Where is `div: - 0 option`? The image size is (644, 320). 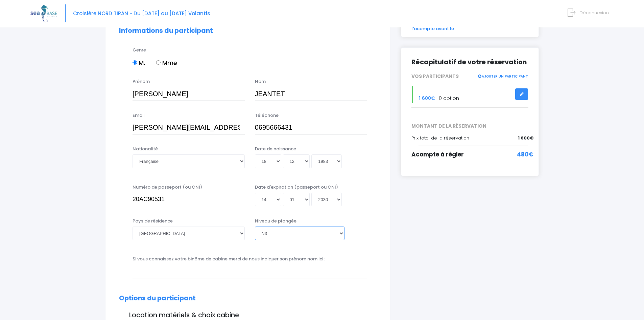
div: - 0 option is located at coordinates (470, 94).